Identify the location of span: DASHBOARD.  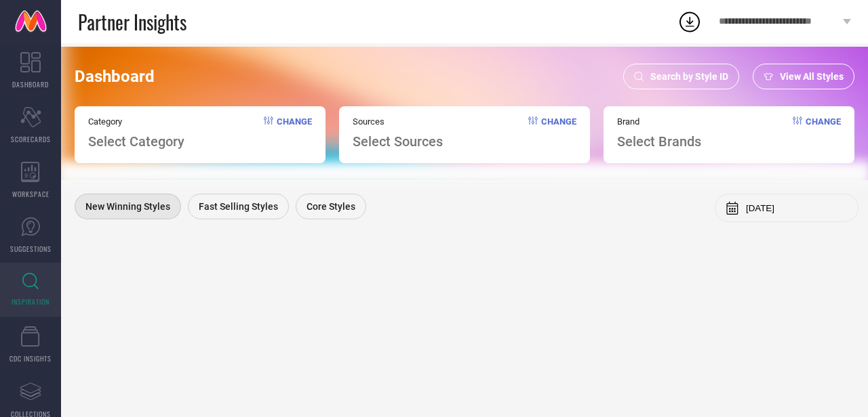
(30, 84).